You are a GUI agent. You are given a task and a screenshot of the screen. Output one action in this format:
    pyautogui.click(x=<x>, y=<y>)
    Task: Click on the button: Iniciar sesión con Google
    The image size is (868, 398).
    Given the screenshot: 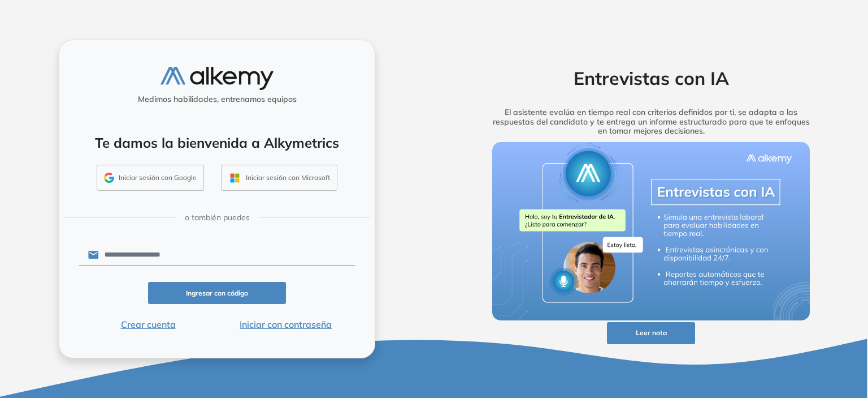 What is the action you would take?
    pyautogui.click(x=151, y=178)
    